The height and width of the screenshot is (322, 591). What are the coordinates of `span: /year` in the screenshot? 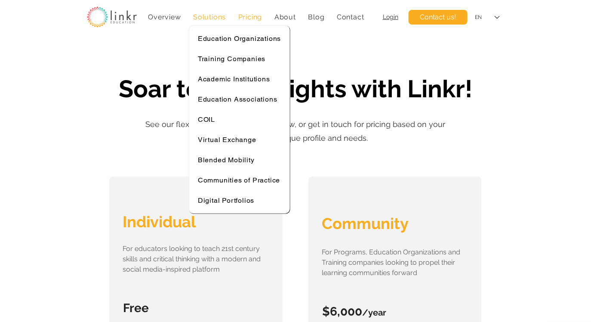 It's located at (374, 312).